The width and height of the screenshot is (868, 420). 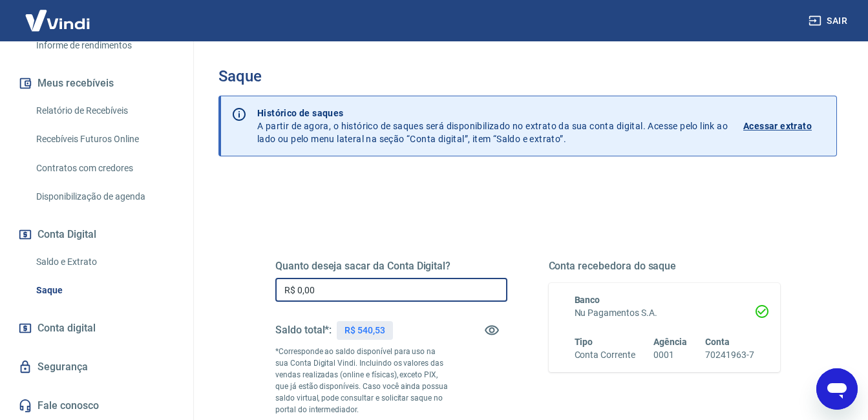 What do you see at coordinates (829, 21) in the screenshot?
I see `button: Sair` at bounding box center [829, 21].